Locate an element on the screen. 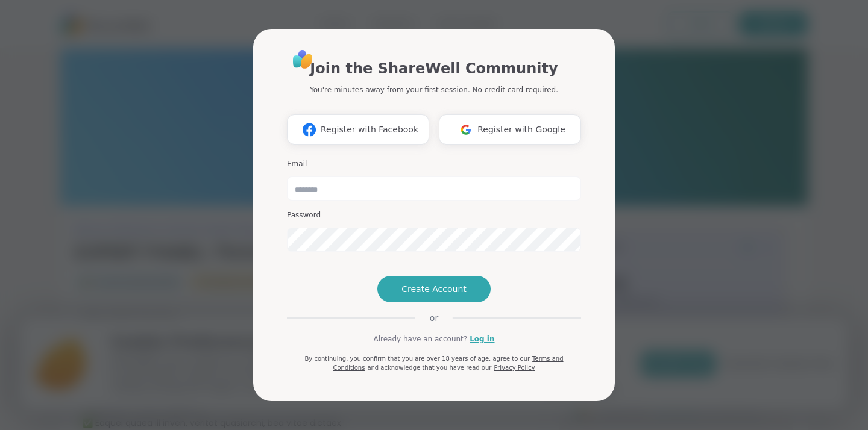 This screenshot has width=868, height=430. img: ShareWell Logo is located at coordinates (303, 59).